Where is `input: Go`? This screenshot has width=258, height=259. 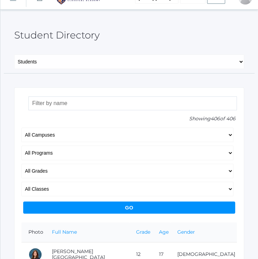
input: Go is located at coordinates (129, 207).